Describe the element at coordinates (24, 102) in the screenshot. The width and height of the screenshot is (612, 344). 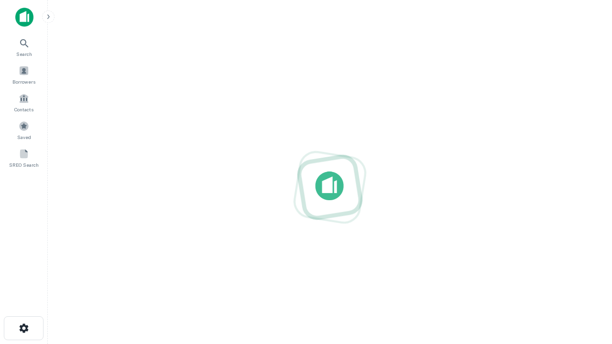
I see `a: Contacts` at that location.